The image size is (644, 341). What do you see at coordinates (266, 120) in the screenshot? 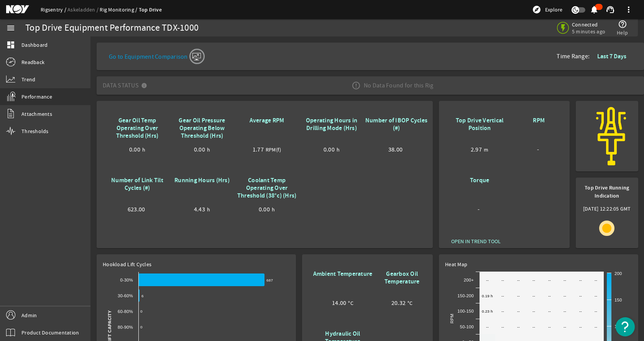
I see `b: Average RPM` at bounding box center [266, 120].